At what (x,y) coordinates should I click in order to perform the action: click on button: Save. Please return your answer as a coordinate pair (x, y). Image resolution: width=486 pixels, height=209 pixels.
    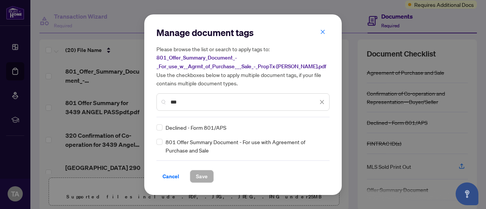
    Looking at the image, I should click on (201, 176).